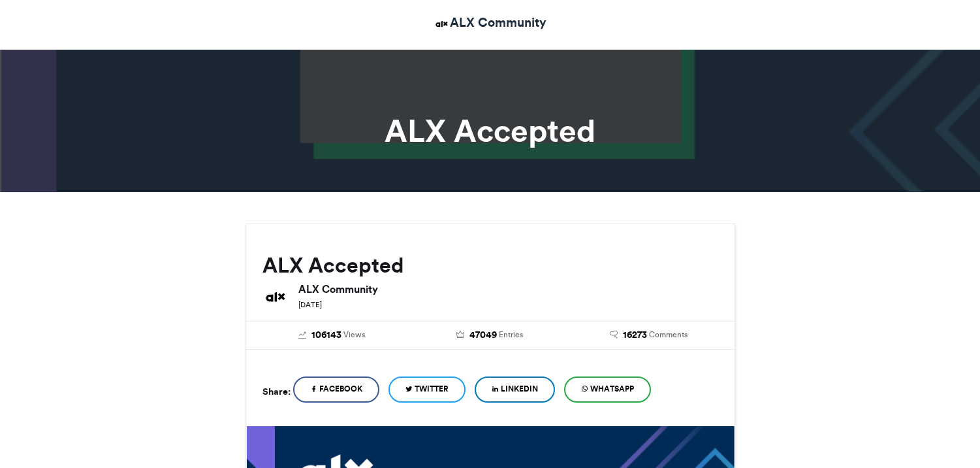  What do you see at coordinates (354, 335) in the screenshot?
I see `span: Views` at bounding box center [354, 335].